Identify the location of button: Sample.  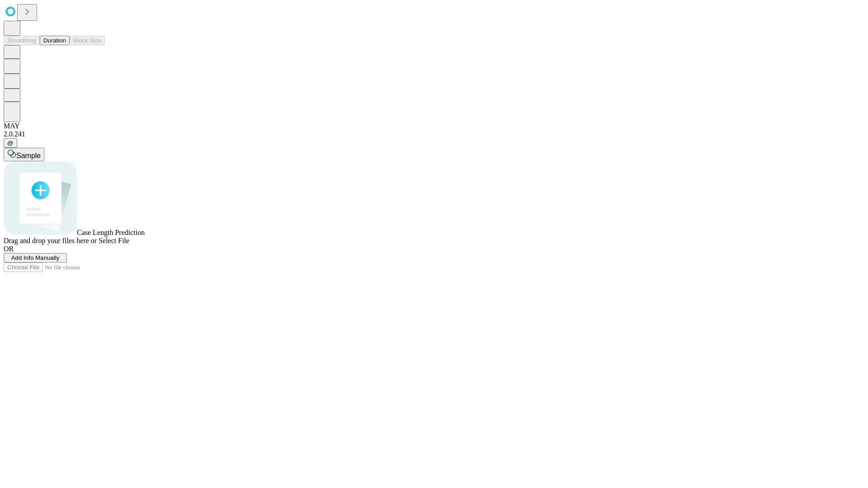
(24, 155).